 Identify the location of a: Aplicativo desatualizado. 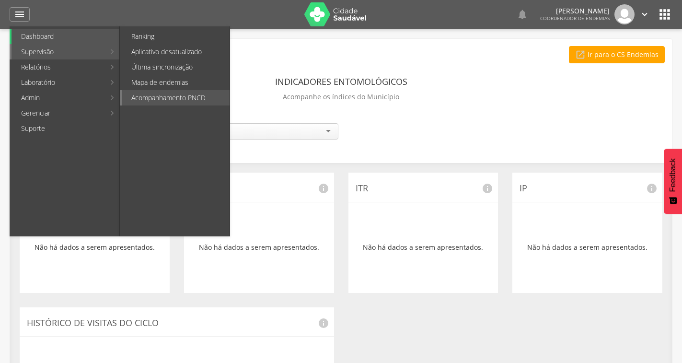
(175, 52).